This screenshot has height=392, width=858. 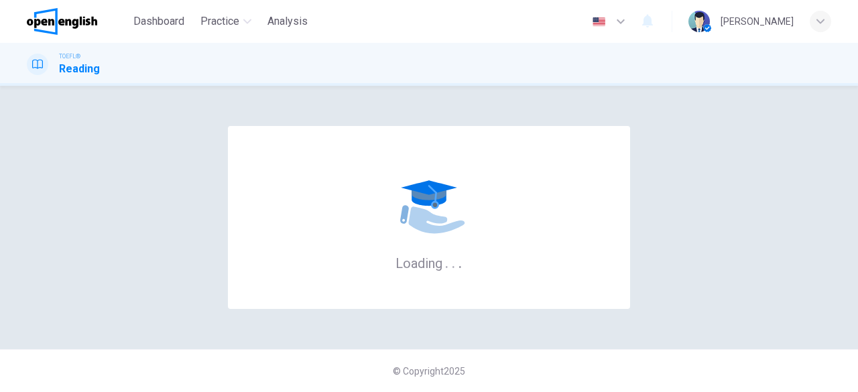 I want to click on span: Practice, so click(x=220, y=21).